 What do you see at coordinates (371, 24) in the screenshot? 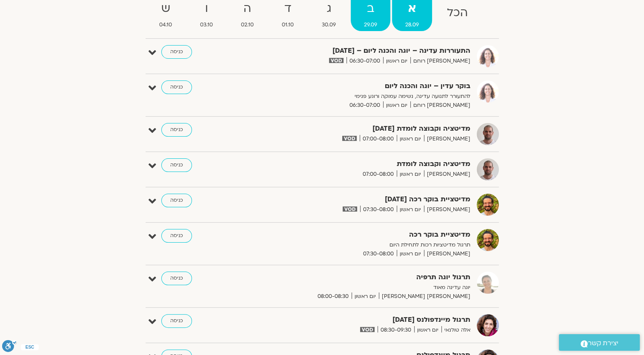
I see `span: 29.09` at bounding box center [371, 24].